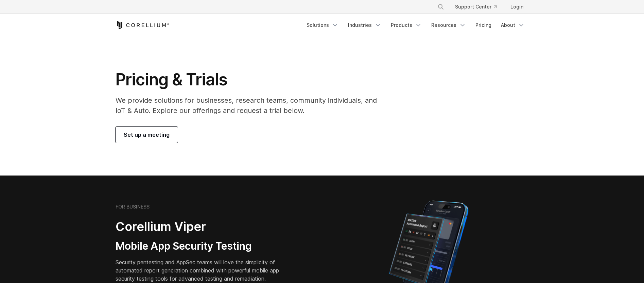  I want to click on p: Security pentesting and AppSec teams will love the simplicity of automated report generation comb..., so click(202, 270).